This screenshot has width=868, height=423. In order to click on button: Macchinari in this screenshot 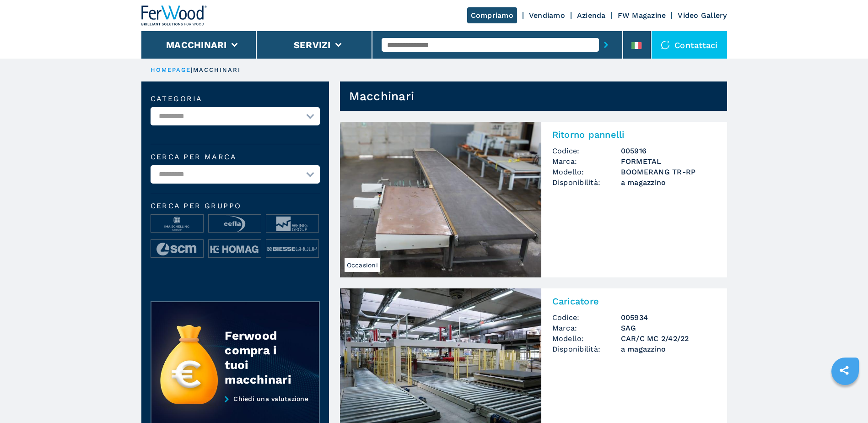, I will do `click(196, 45)`.